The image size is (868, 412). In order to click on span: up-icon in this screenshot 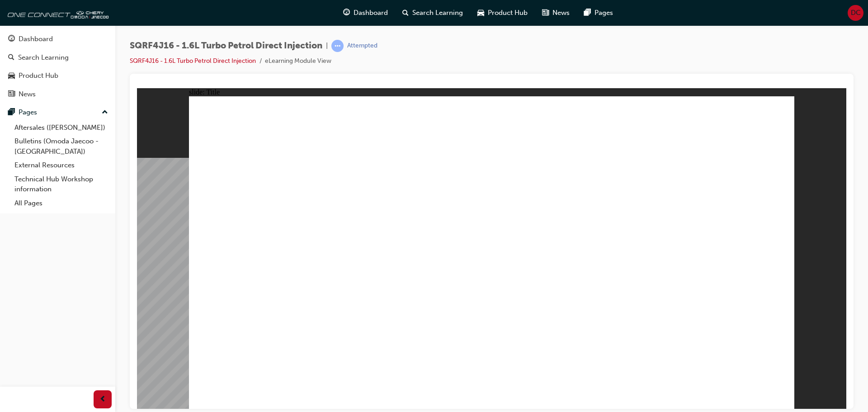, I will do `click(105, 113)`.